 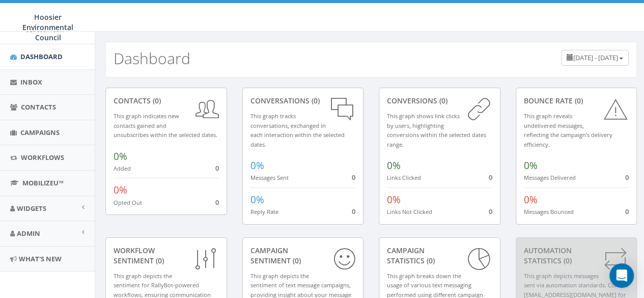 What do you see at coordinates (40, 132) in the screenshot?
I see `span: Campaigns` at bounding box center [40, 132].